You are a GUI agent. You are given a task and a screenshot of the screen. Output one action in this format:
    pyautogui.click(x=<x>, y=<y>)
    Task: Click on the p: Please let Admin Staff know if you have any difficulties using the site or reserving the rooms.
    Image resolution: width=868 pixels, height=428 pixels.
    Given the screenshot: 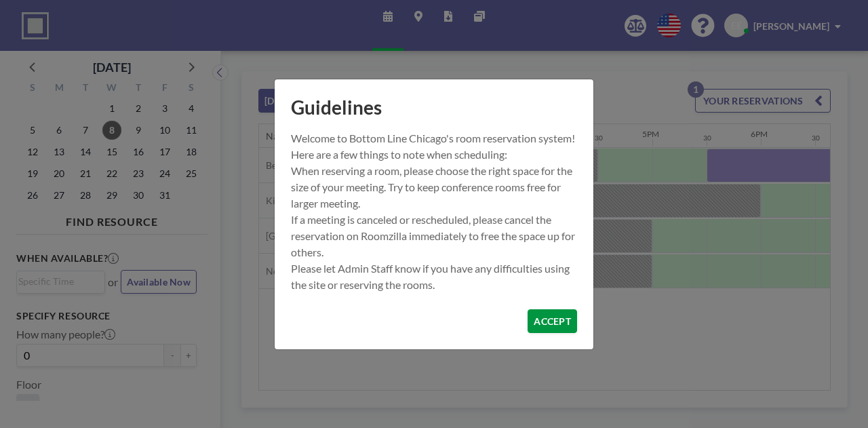 What is the action you would take?
    pyautogui.click(x=434, y=276)
    